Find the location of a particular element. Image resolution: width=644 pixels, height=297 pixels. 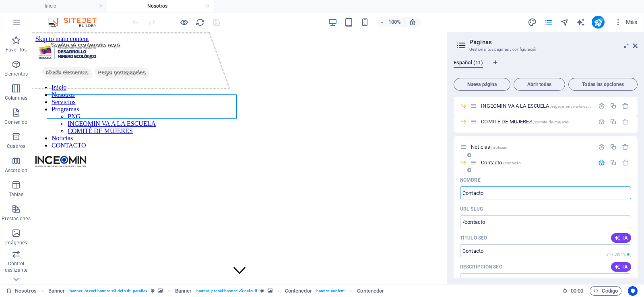

button: Haz clic para salir del modo de previsualización y seguir editando is located at coordinates (184, 22).